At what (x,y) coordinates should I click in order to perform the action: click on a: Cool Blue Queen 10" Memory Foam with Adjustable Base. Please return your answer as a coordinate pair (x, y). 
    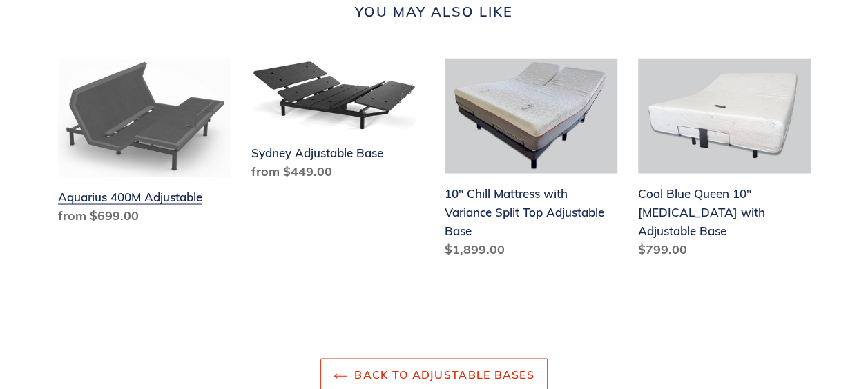
    Looking at the image, I should click on (724, 161).